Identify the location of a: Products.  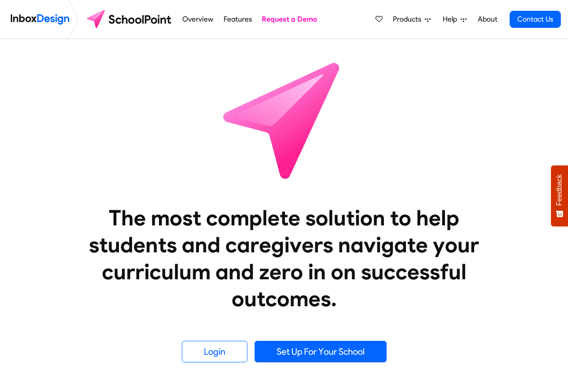
(412, 19).